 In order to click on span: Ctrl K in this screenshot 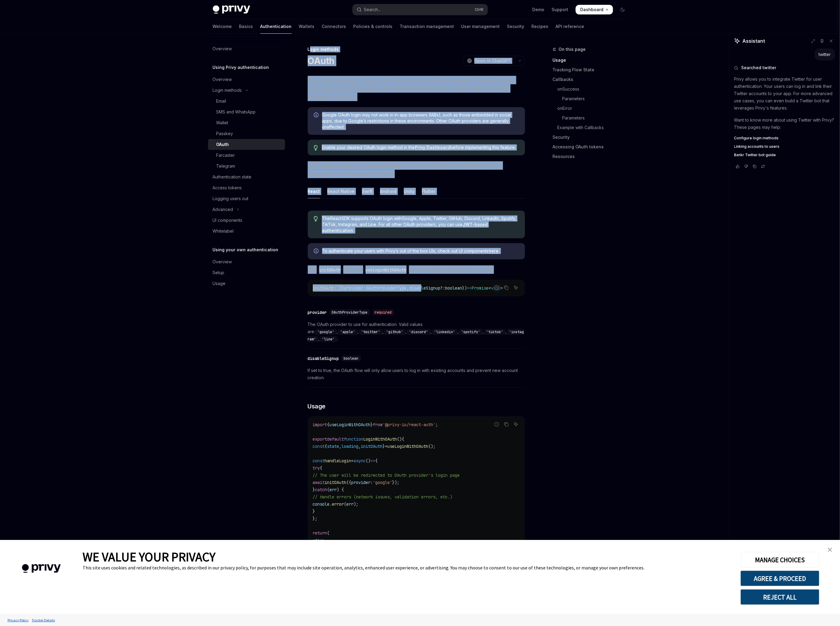, I will do `click(479, 9)`.